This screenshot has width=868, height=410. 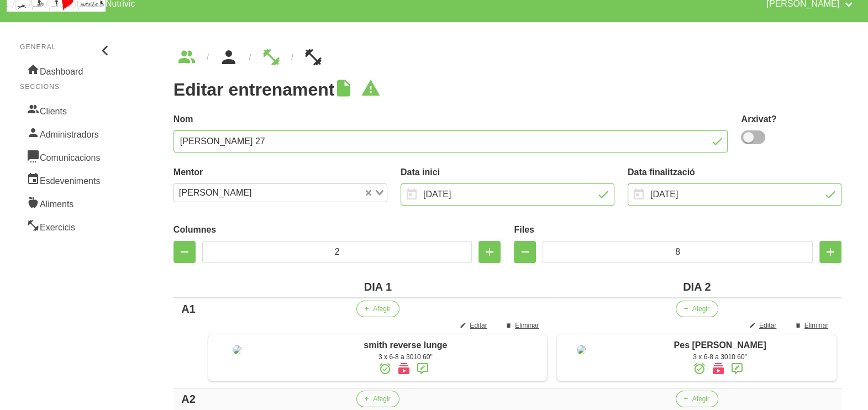 What do you see at coordinates (507, 90) in the screenshot?
I see `h1: Editar entrenament` at bounding box center [507, 90].